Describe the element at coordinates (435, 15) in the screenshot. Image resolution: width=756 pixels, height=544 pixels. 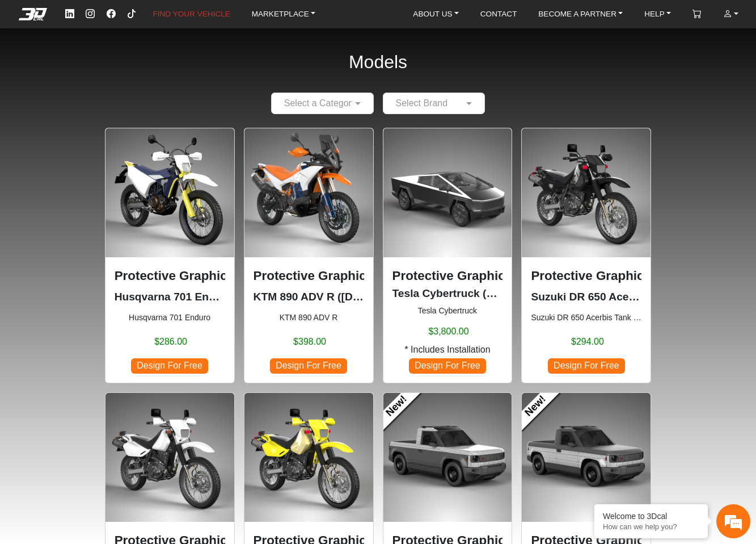
I see `a: ABOUT US` at that location.